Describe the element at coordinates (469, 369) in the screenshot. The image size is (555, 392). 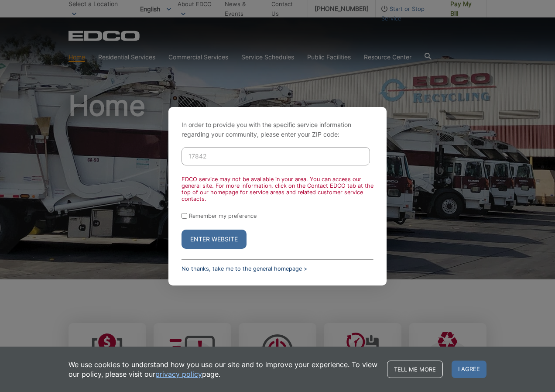
I see `span: I agree` at that location.